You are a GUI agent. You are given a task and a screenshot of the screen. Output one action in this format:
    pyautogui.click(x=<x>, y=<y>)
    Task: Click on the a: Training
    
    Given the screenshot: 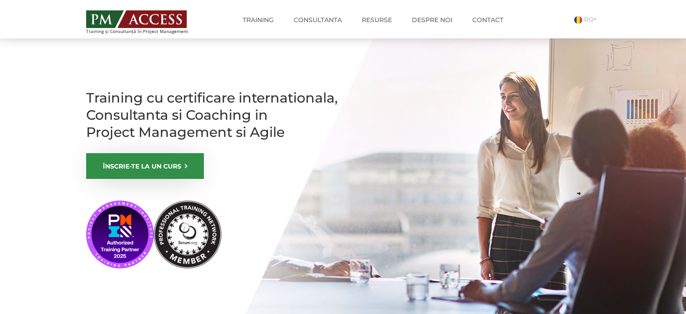 What is the action you would take?
    pyautogui.click(x=258, y=20)
    